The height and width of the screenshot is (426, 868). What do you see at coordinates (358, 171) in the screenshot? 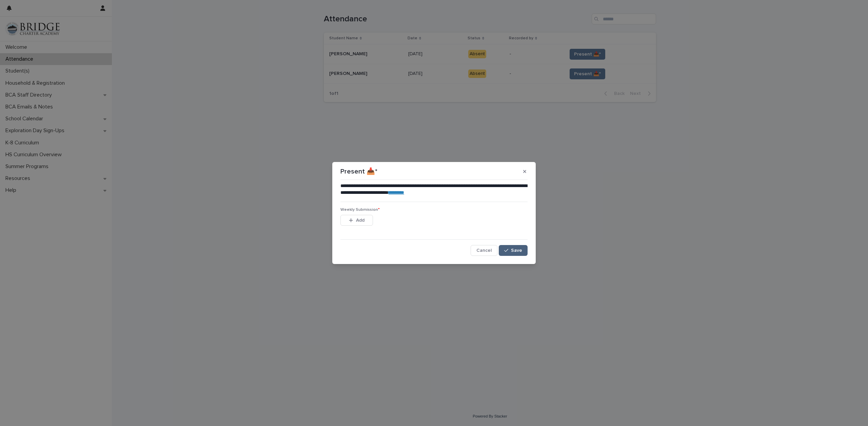
I see `p: Present 📥*` at bounding box center [358, 171].